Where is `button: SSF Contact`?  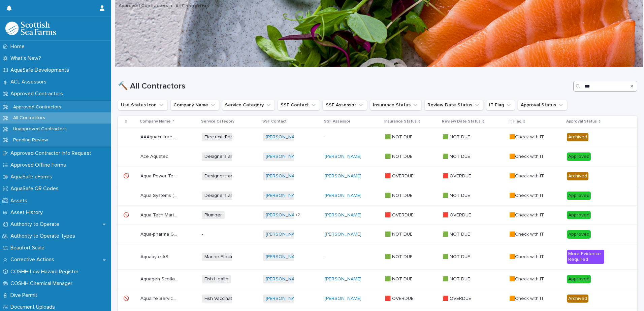 button: SSF Contact is located at coordinates (299, 105).